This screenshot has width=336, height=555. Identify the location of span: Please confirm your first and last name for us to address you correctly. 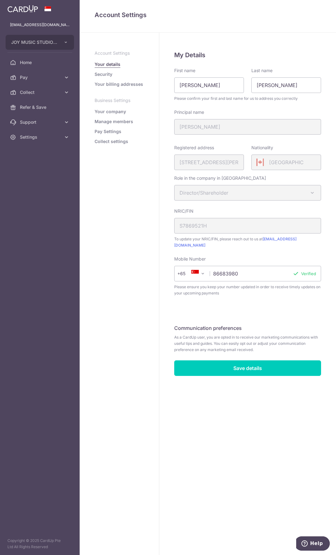
(247, 99).